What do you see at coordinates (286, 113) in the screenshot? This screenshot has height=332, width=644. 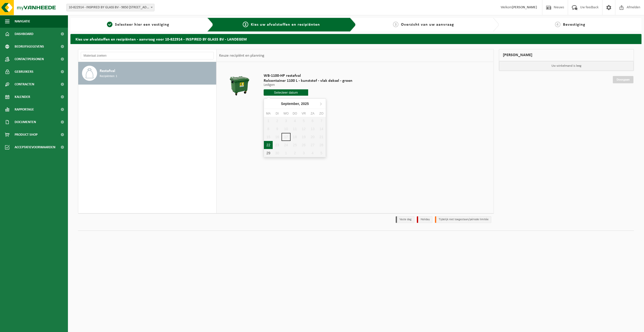 I see `div: wo` at bounding box center [286, 113].